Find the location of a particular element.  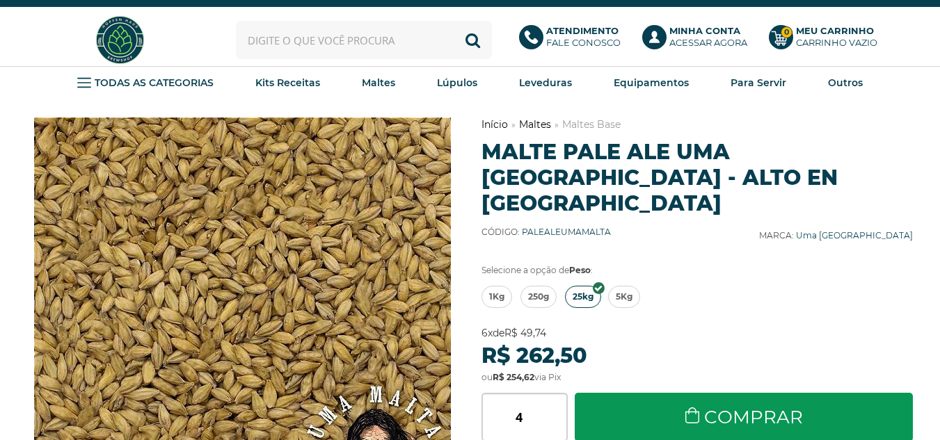

strong: R$ 254,62 is located at coordinates (513, 377).